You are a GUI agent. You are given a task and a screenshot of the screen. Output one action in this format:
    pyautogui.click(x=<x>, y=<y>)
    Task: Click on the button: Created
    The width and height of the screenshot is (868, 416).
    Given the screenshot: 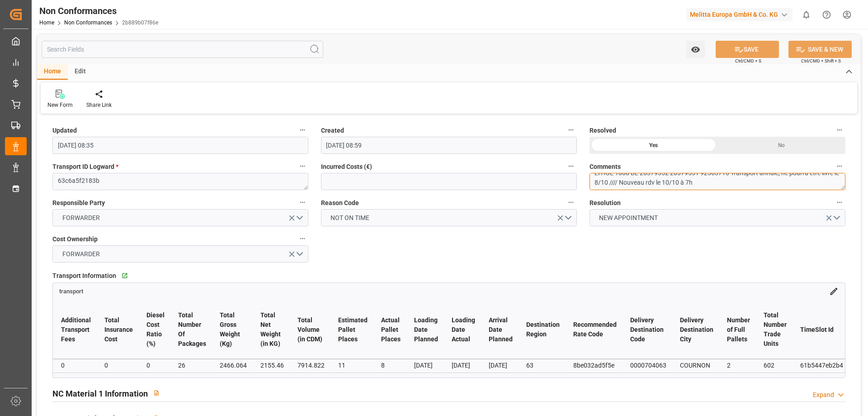 What is the action you would take?
    pyautogui.click(x=571, y=130)
    